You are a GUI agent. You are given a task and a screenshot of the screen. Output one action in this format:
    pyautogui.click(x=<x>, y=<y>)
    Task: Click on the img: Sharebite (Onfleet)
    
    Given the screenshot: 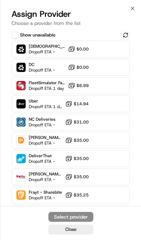 What is the action you would take?
    pyautogui.click(x=21, y=67)
    